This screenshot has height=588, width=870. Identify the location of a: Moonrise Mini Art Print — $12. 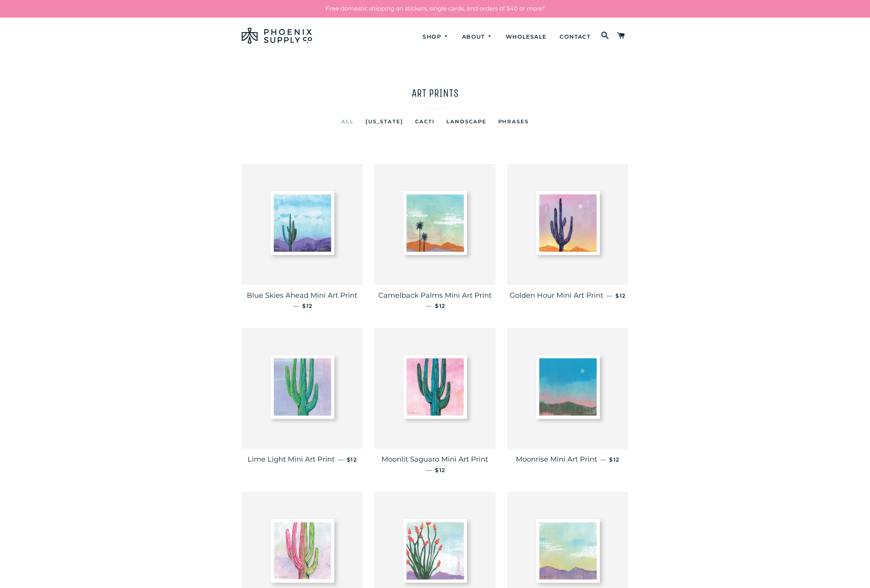
(568, 460).